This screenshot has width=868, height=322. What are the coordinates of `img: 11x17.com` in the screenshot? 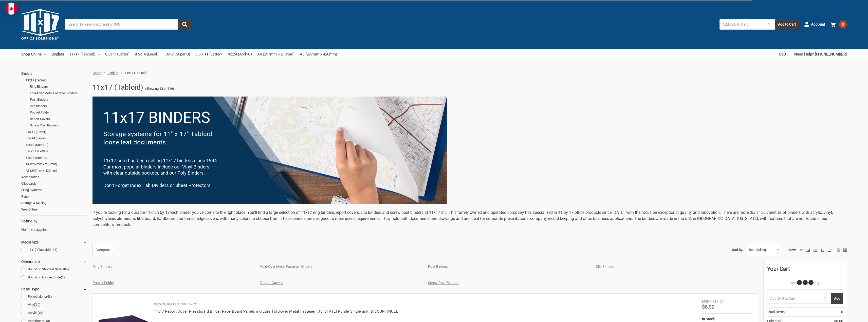 It's located at (41, 24).